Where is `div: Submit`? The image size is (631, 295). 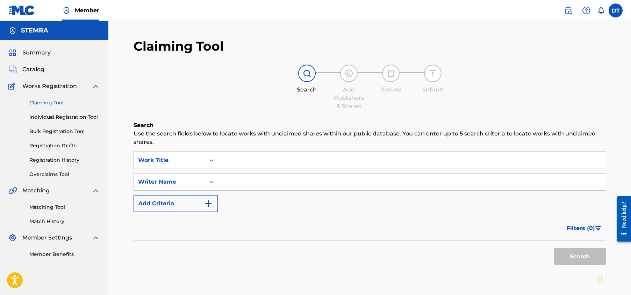 div: Submit is located at coordinates (433, 90).